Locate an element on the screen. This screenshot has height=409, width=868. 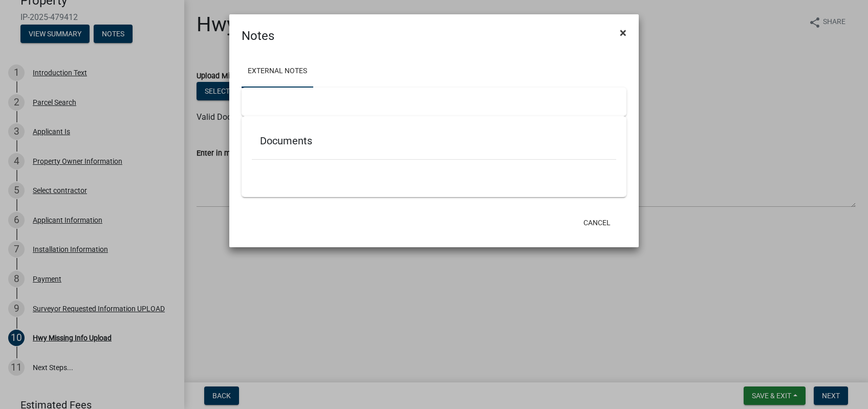
h5: Documents is located at coordinates (434, 141).